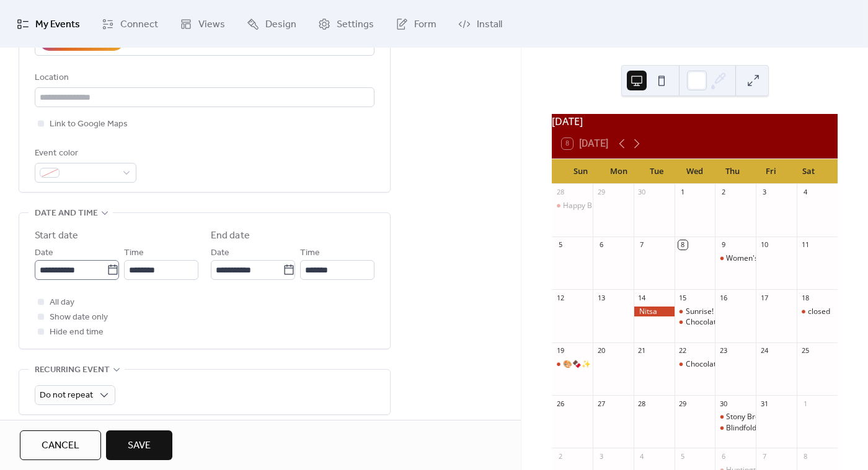 Image resolution: width=868 pixels, height=470 pixels. I want to click on div: 20, so click(601, 351).